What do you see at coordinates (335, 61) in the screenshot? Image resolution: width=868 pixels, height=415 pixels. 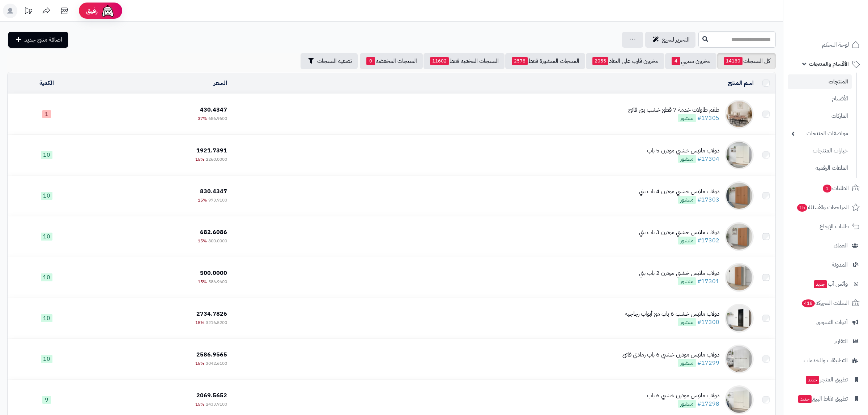 I see `span: تصفية المنتجات` at bounding box center [335, 61].